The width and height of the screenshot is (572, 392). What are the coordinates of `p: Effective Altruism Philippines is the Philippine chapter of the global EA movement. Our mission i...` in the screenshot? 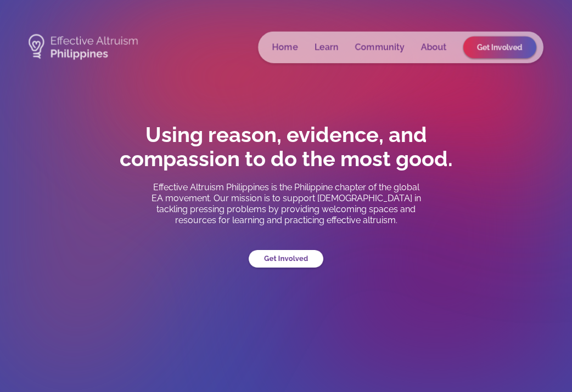 It's located at (286, 204).